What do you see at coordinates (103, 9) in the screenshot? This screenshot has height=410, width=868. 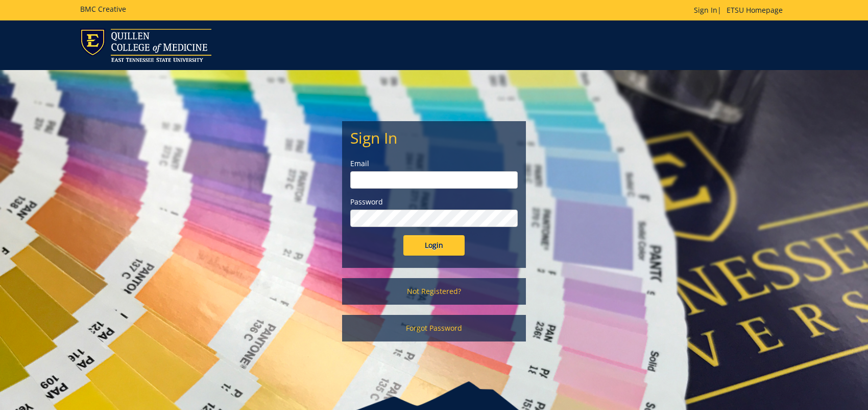 I see `h5: BMC Creative` at bounding box center [103, 9].